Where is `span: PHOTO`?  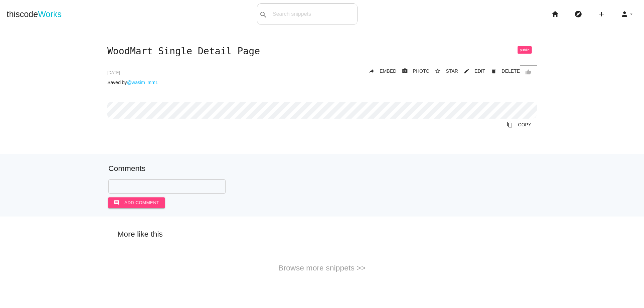
span: PHOTO is located at coordinates (421, 71).